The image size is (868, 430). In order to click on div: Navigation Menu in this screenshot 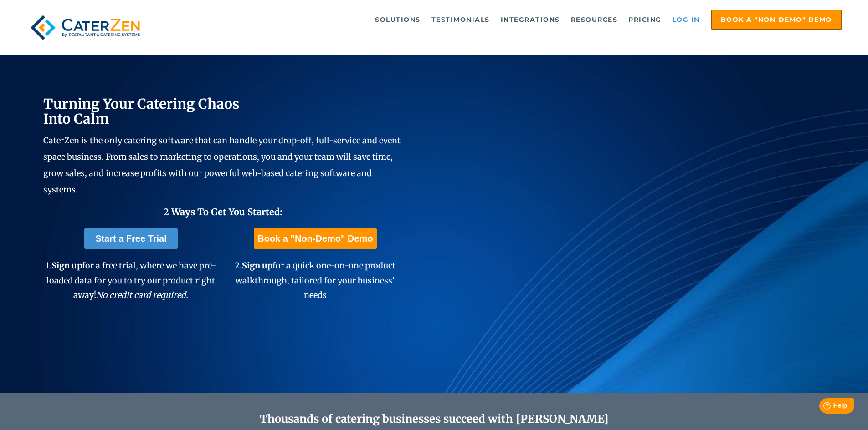, I will do `click(504, 20)`.